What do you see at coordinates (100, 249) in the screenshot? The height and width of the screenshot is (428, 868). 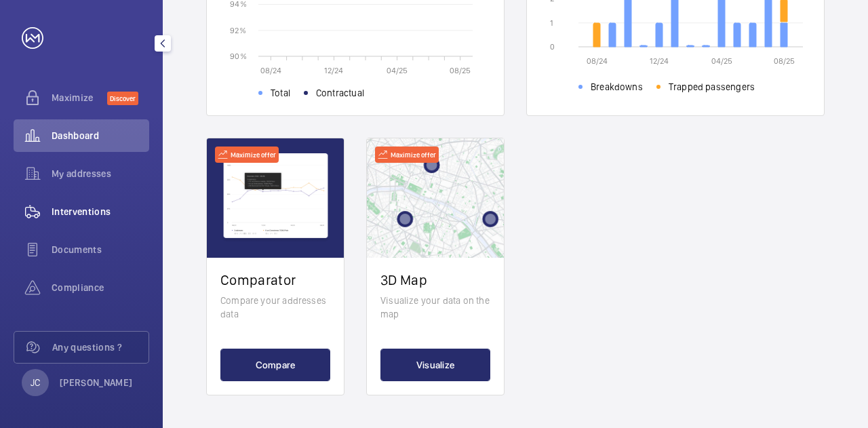 I see `span: Documents` at bounding box center [100, 249].